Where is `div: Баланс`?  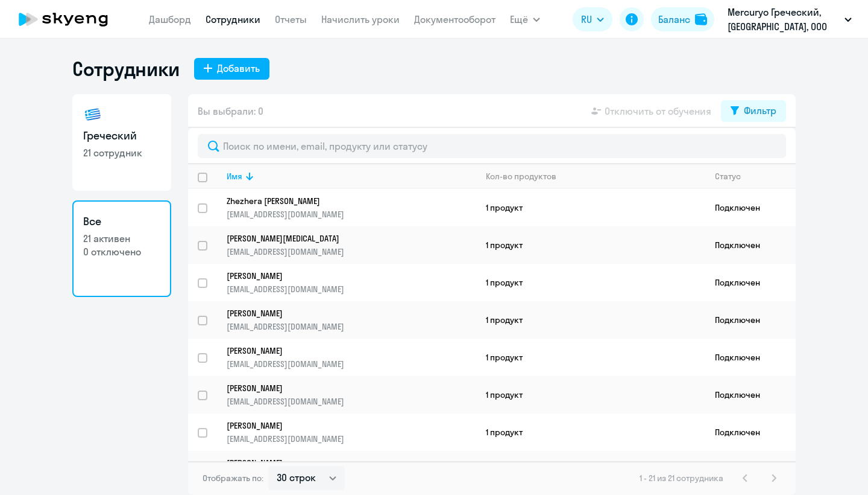
div: Баланс is located at coordinates (674, 19).